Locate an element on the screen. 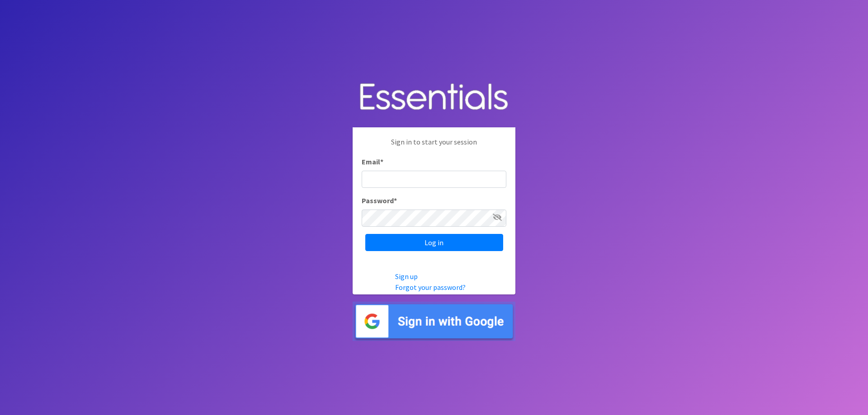 Image resolution: width=868 pixels, height=415 pixels. img: Human Essentials is located at coordinates (434, 97).